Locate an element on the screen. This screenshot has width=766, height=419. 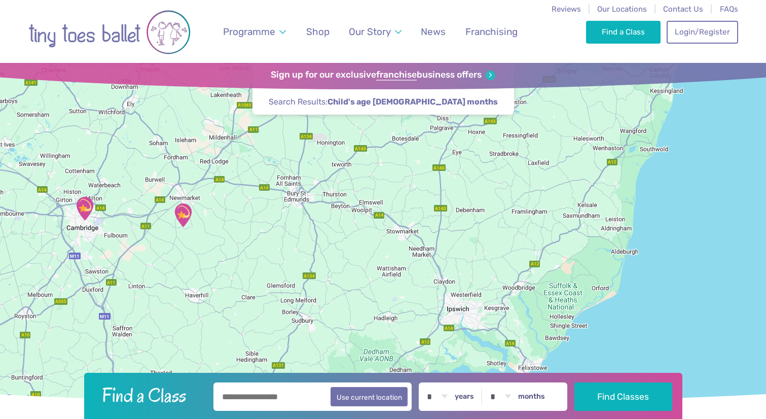
button: Find Classes is located at coordinates (623, 397).